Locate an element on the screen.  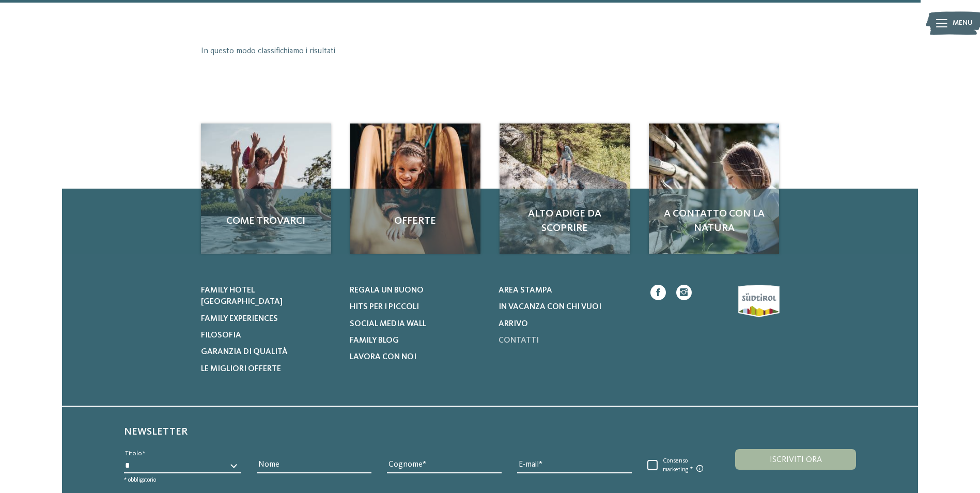
a: Contatti is located at coordinates (566, 340).